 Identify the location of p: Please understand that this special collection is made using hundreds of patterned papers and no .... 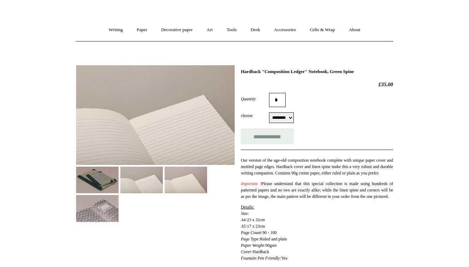
(317, 190).